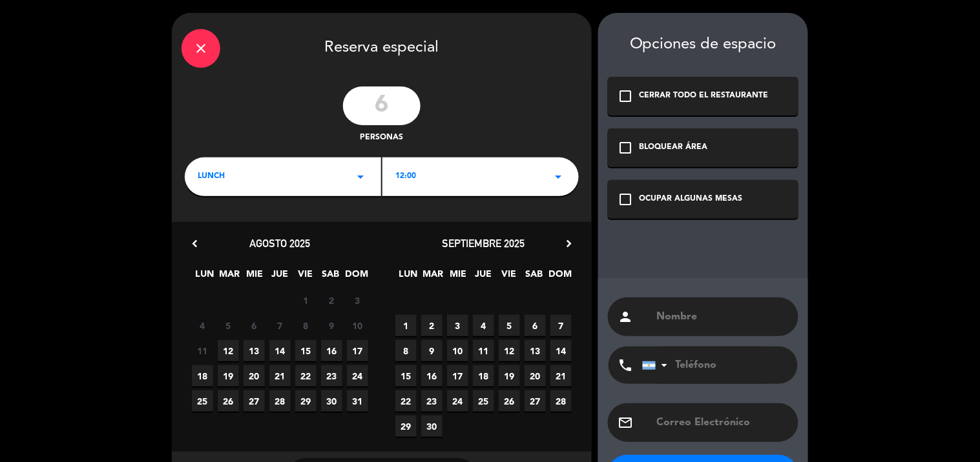 The width and height of the screenshot is (980, 462). What do you see at coordinates (625, 423) in the screenshot?
I see `i: email` at bounding box center [625, 423].